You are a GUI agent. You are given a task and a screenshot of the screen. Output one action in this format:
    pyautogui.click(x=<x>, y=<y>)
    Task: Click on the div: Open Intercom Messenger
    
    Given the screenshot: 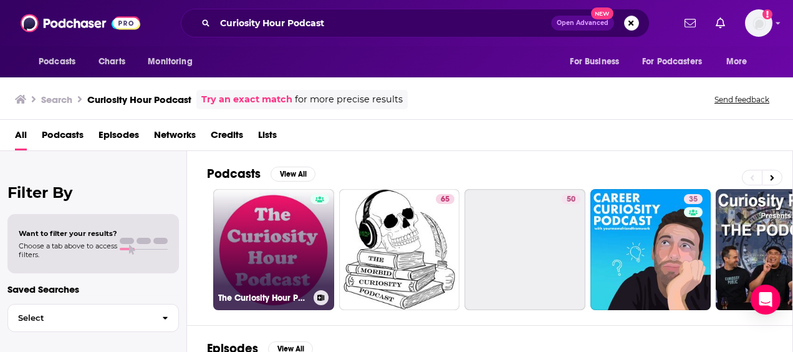 What is the action you would take?
    pyautogui.click(x=765, y=299)
    